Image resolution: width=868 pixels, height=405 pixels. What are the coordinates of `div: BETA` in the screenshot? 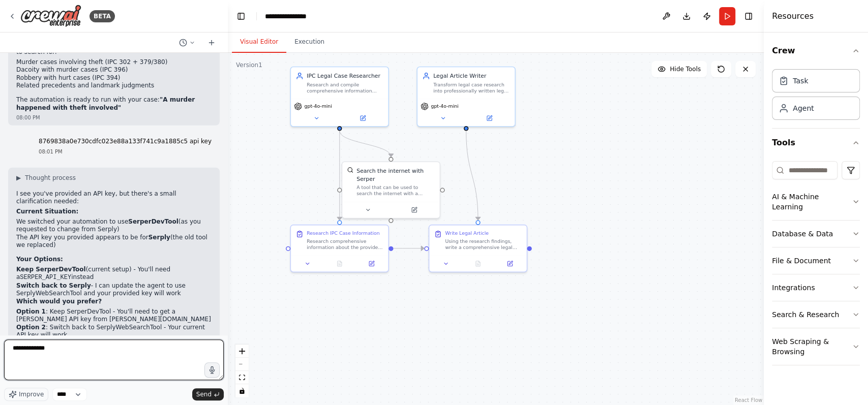 It's located at (102, 16).